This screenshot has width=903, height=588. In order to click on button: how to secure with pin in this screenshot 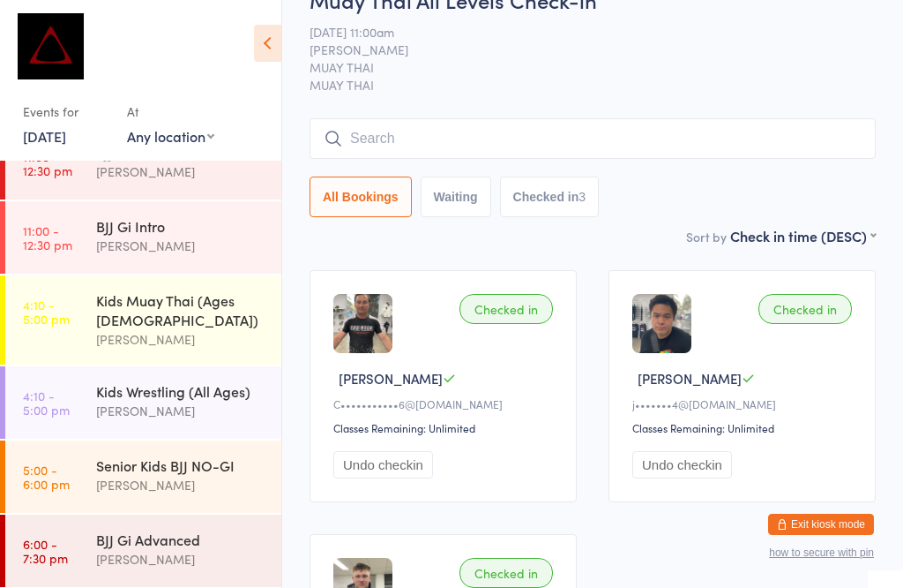, I will do `click(821, 552)`.